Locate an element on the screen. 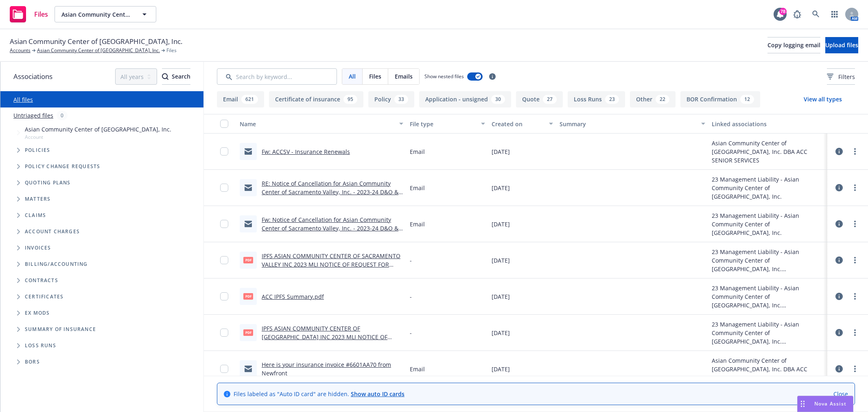 The width and height of the screenshot is (868, 412). a: Here is your insurance invoice #6601AA70 from Newfront is located at coordinates (326, 368).